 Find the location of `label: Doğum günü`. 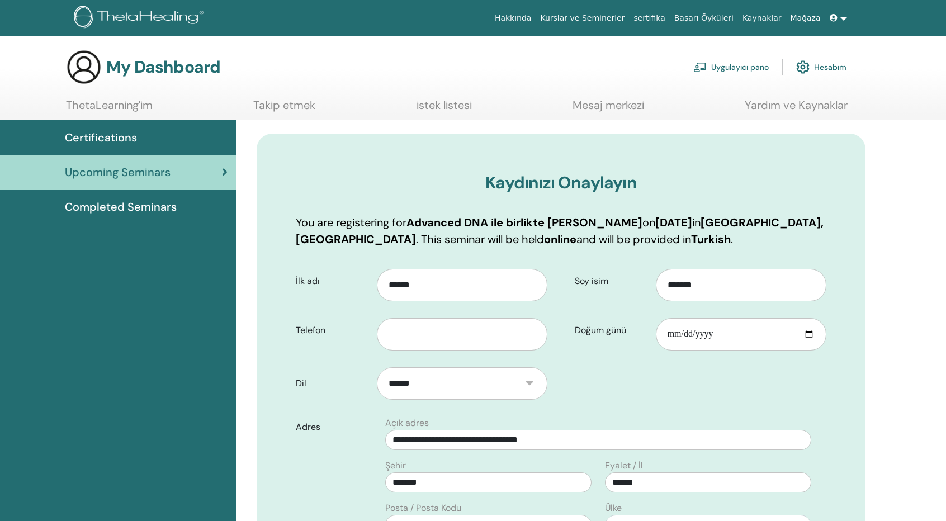

label: Doğum günü is located at coordinates (611, 330).